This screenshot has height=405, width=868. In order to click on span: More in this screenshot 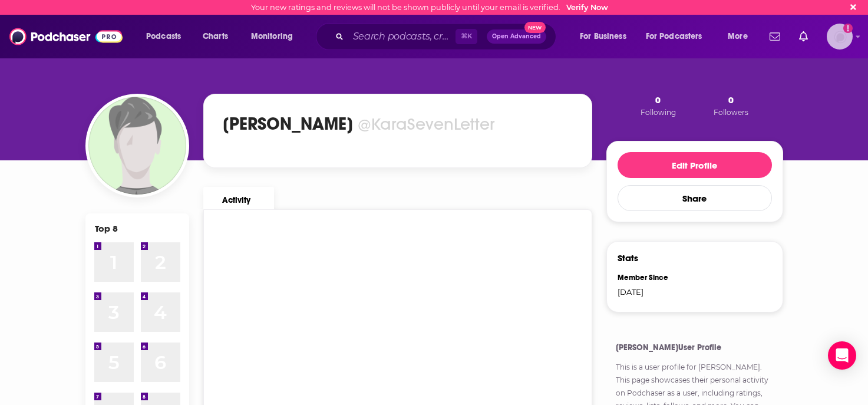, I will do `click(738, 36)`.